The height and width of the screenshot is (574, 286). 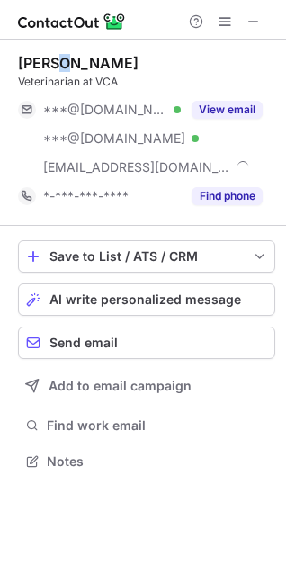 I want to click on button: Find work email, so click(x=147, y=425).